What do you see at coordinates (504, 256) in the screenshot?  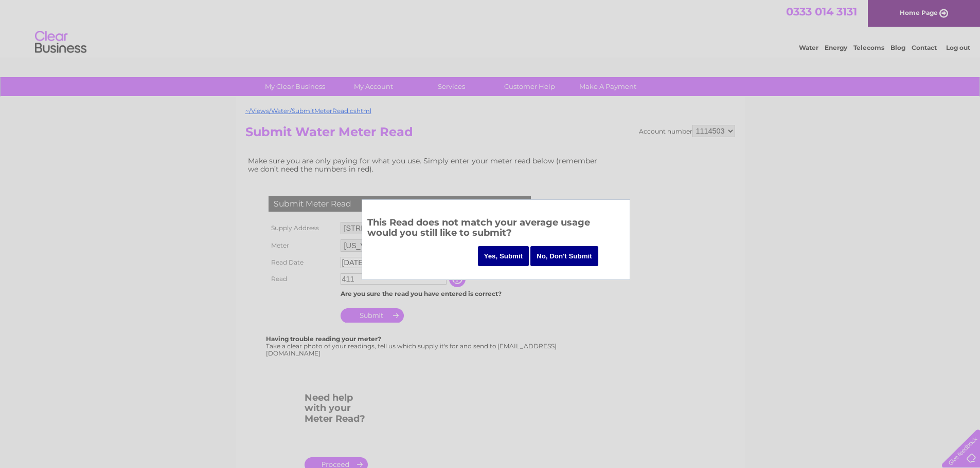 I see `input: Yes, Submit` at bounding box center [504, 256].